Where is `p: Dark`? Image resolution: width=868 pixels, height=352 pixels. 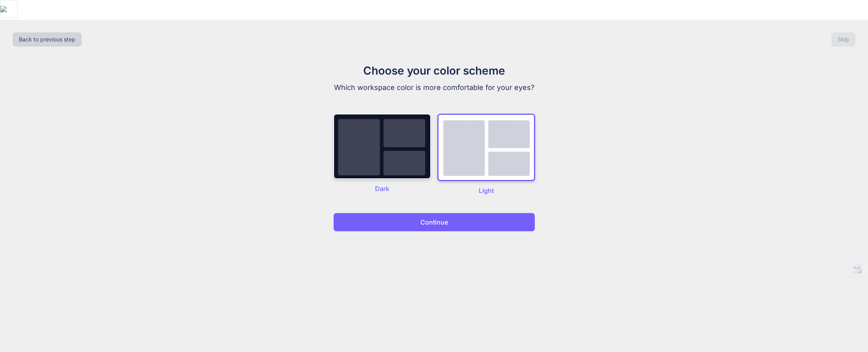 p: Dark is located at coordinates (383, 189).